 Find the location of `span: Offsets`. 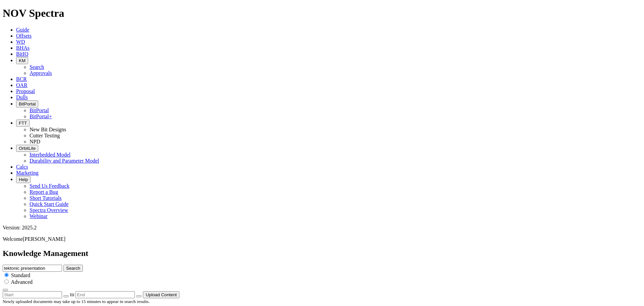

span: Offsets is located at coordinates (24, 36).